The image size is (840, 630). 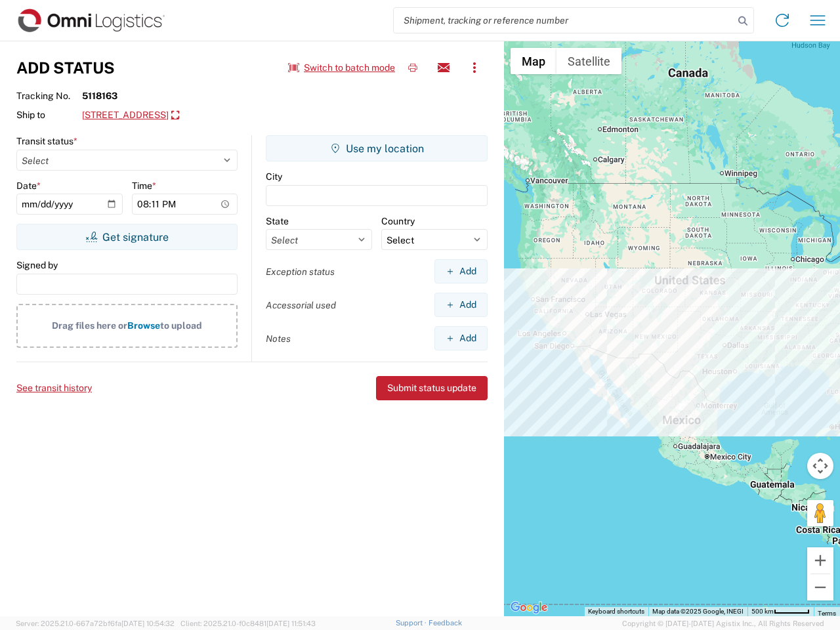 What do you see at coordinates (28, 186) in the screenshot?
I see `label: Date` at bounding box center [28, 186].